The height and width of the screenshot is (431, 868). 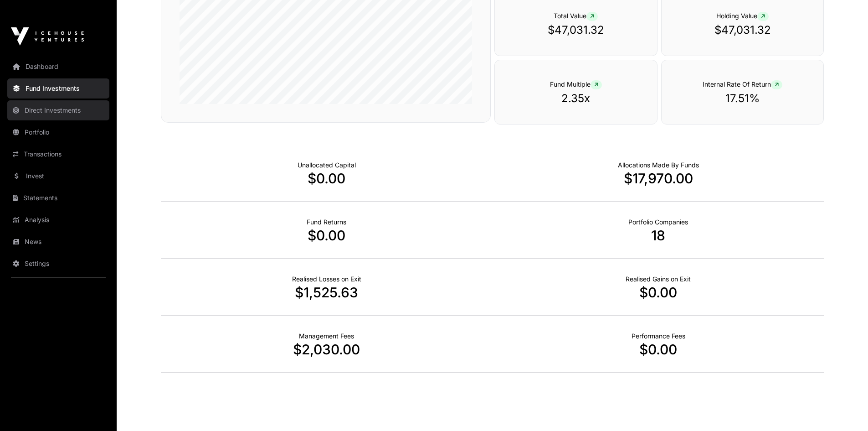 I want to click on a: Statements, so click(x=59, y=198).